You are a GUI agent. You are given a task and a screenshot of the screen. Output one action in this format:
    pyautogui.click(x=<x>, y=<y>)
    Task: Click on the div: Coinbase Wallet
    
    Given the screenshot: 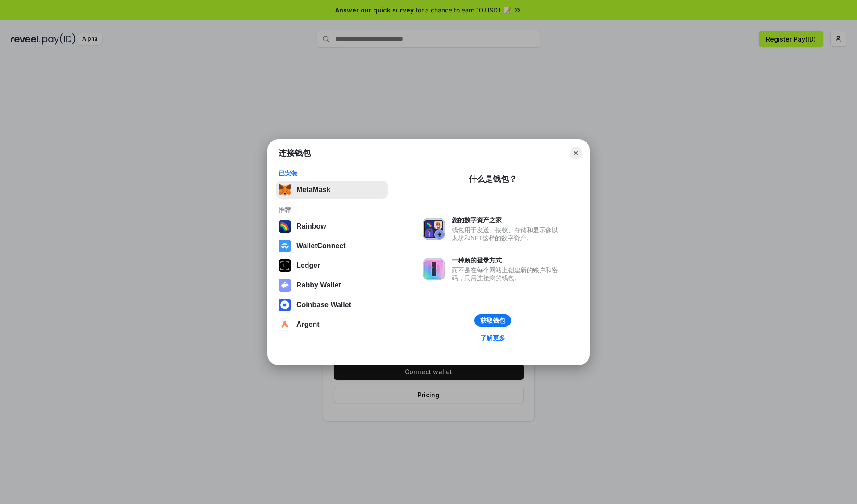 What is the action you would take?
    pyautogui.click(x=323, y=304)
    